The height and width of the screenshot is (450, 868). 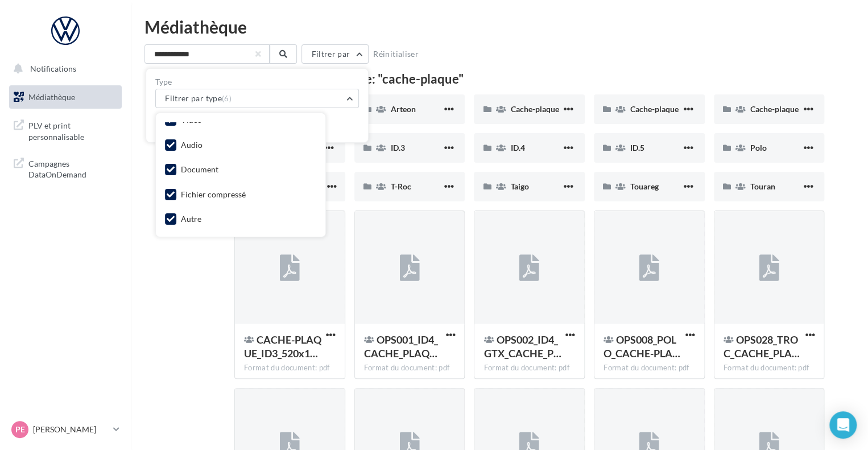 I want to click on label: Type, so click(x=257, y=82).